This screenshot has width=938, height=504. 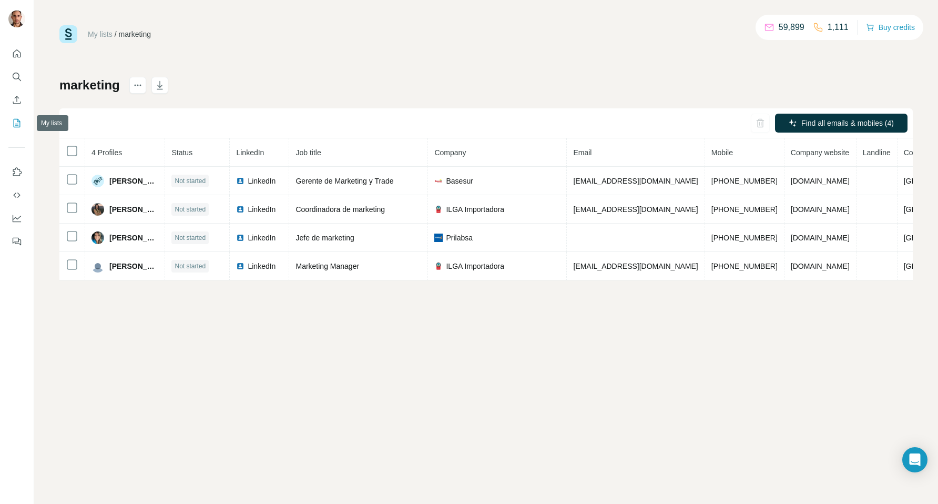 I want to click on button: Search, so click(x=17, y=77).